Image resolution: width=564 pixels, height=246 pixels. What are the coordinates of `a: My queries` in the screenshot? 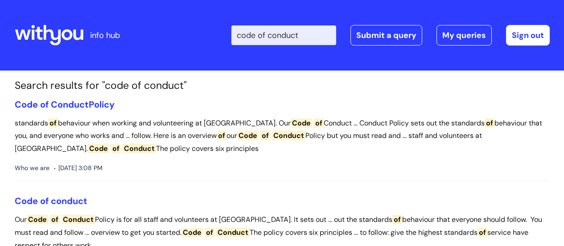 It's located at (464, 35).